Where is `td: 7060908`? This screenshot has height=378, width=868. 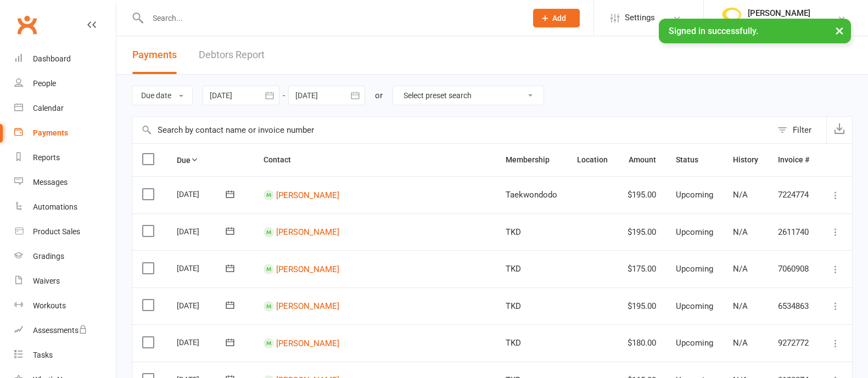 td: 7060908 is located at coordinates (793, 269).